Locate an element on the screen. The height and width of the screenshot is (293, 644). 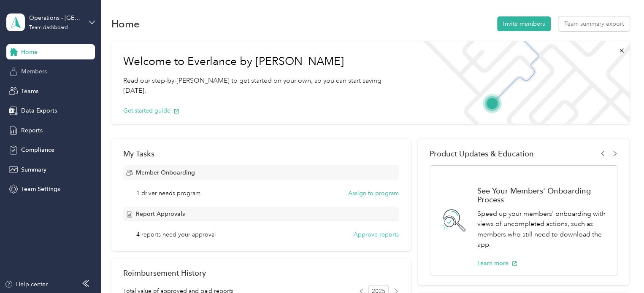
button: Get started guide is located at coordinates (151, 110).